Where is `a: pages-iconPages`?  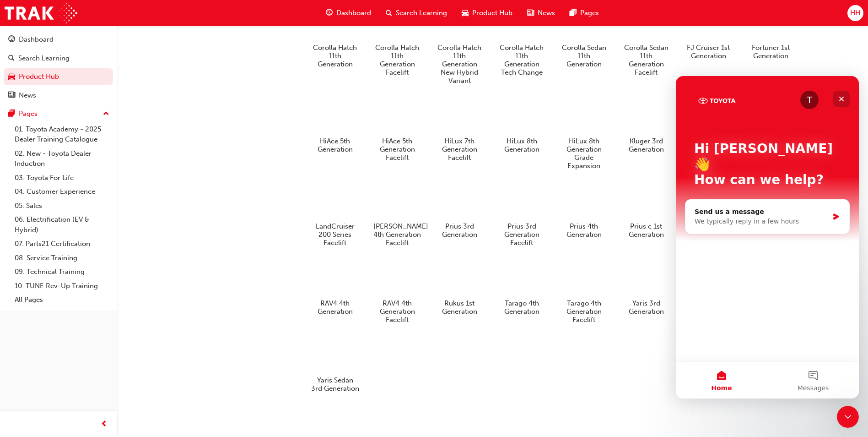 a: pages-iconPages is located at coordinates (584, 13).